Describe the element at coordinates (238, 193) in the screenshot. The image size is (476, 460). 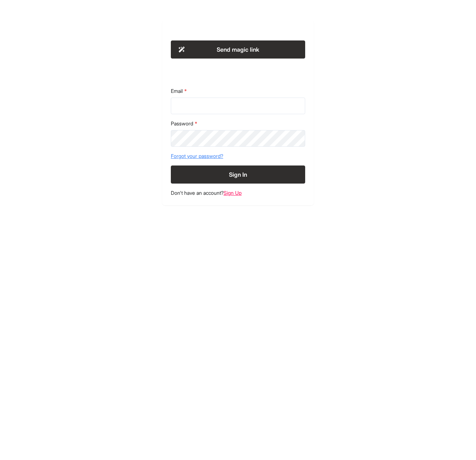
I see `footer: Don't have an account?` at that location.